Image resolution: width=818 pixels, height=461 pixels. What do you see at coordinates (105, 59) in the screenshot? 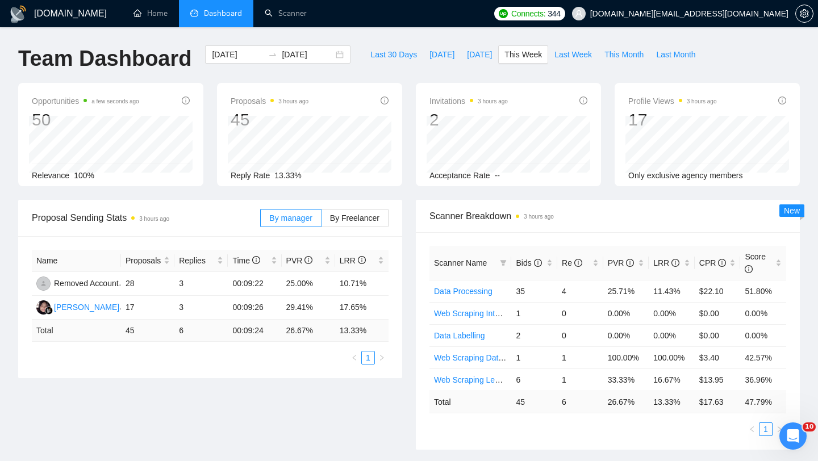
I see `h1: Team Dashboard` at bounding box center [105, 59].